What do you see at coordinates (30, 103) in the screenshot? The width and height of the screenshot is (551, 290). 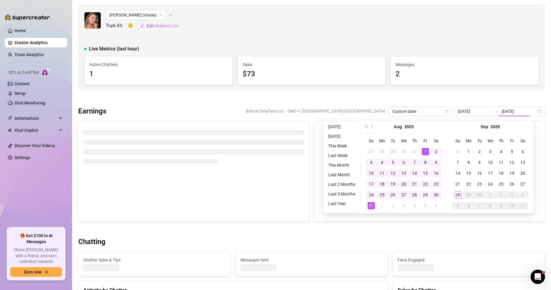 I see `a: Chat Monitoring` at bounding box center [30, 103].